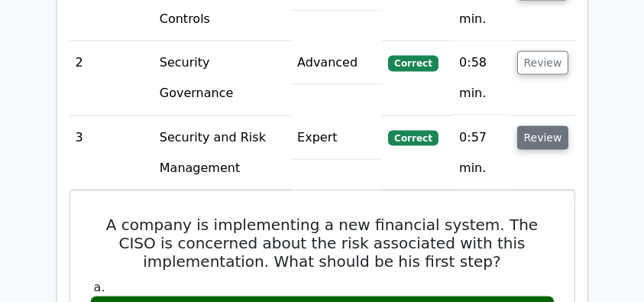 The width and height of the screenshot is (644, 302). What do you see at coordinates (223, 78) in the screenshot?
I see `td: Security Governance` at bounding box center [223, 78].